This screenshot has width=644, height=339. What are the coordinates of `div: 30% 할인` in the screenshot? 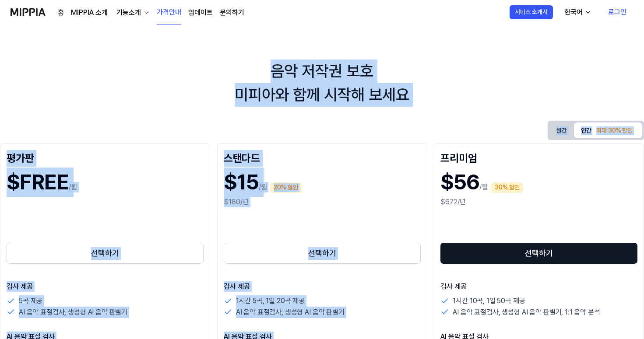 It's located at (507, 188).